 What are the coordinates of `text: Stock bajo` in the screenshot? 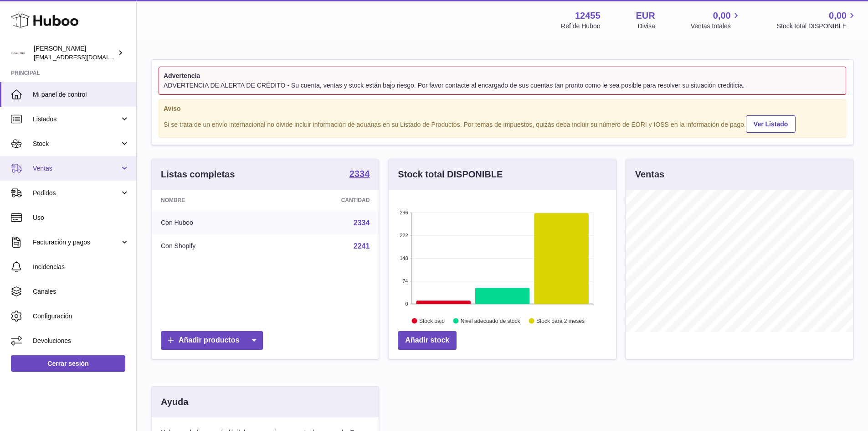 It's located at (432, 321).